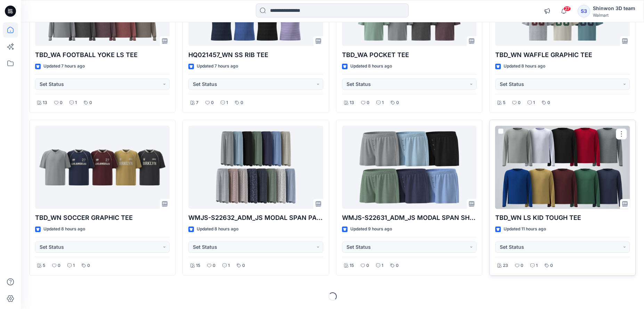  I want to click on p: TBD_WN WAFFLE GRAPHIC TEE, so click(563, 55).